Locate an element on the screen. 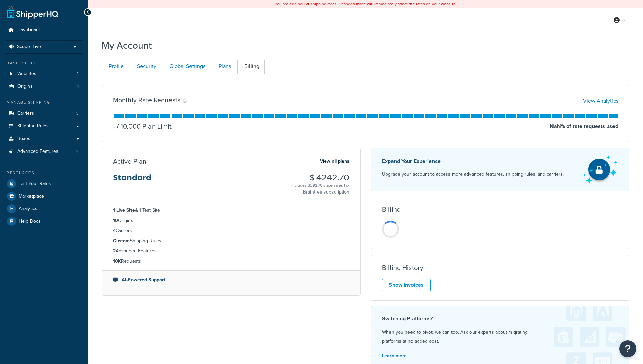  a: Security is located at coordinates (146, 66).